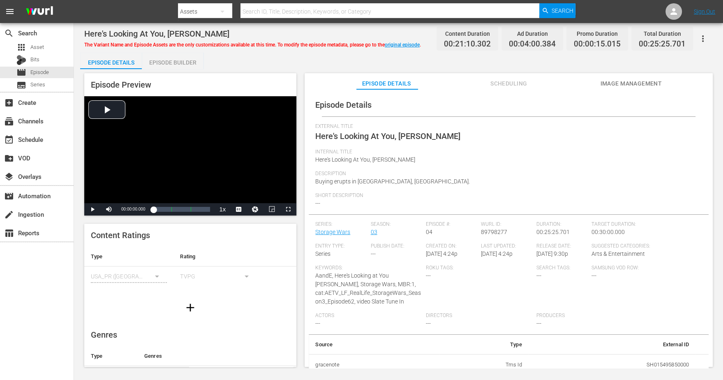 The width and height of the screenshot is (723, 380). What do you see at coordinates (288, 209) in the screenshot?
I see `button: Fullscreen` at bounding box center [288, 209].